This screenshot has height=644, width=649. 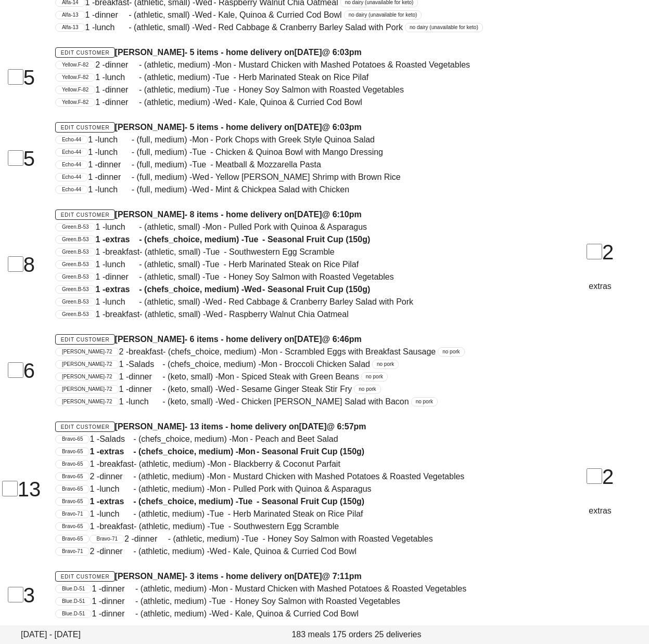 I want to click on span: 1 - - (athletic, small) - - Southwestern Egg Scramble, so click(x=214, y=251).